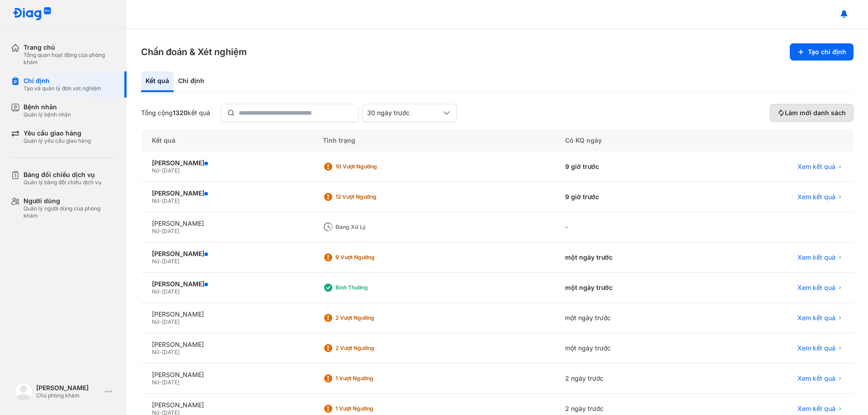 Image resolution: width=868 pixels, height=415 pixels. What do you see at coordinates (62, 88) in the screenshot?
I see `div: Tạo và quản lý đơn xét nghiệm` at bounding box center [62, 88].